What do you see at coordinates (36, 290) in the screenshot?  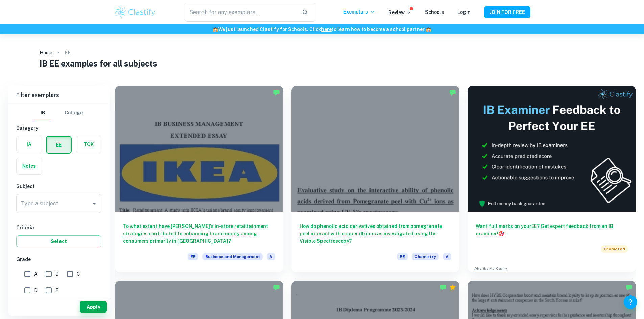 I see `span: D` at bounding box center [36, 290].